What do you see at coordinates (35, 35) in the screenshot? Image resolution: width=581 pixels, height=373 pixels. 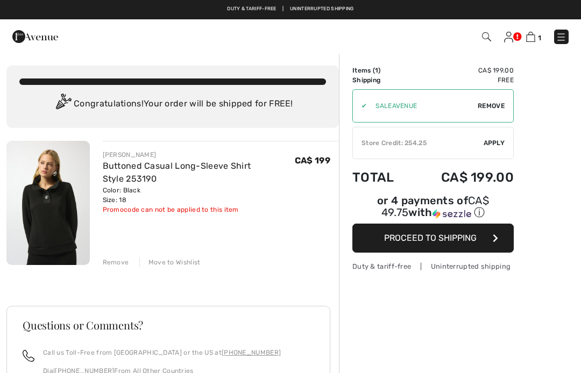 I see `a: 1ère Avenue` at bounding box center [35, 35].